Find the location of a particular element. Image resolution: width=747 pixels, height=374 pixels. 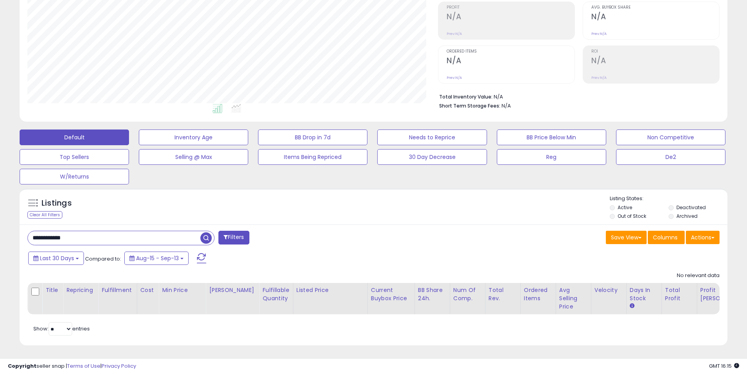

button: Save View is located at coordinates (627, 237).